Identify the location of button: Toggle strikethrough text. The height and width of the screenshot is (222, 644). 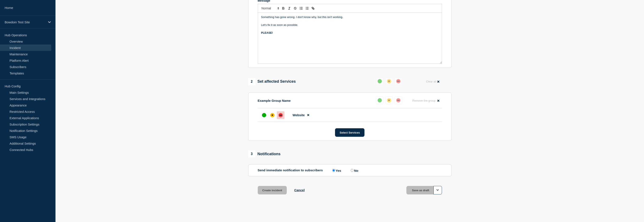
(295, 8).